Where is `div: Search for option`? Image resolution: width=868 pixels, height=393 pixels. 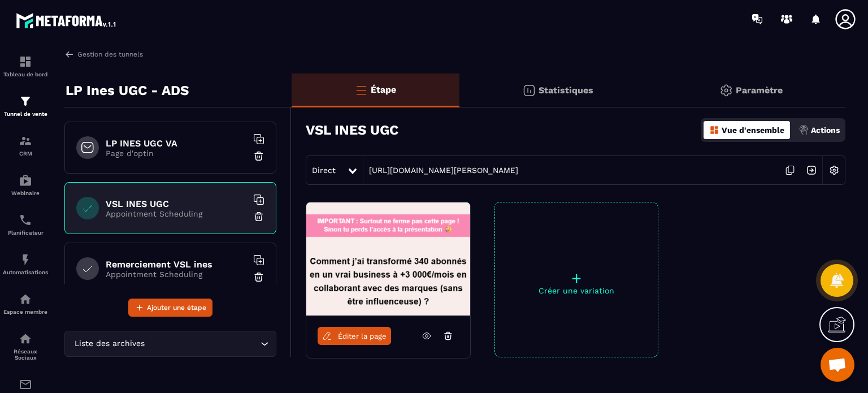
div: Search for option is located at coordinates (170, 344).